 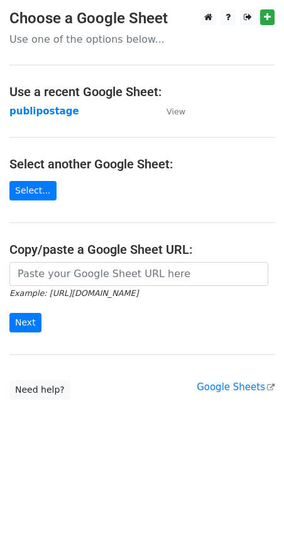 I want to click on a: Need help?, so click(x=40, y=390).